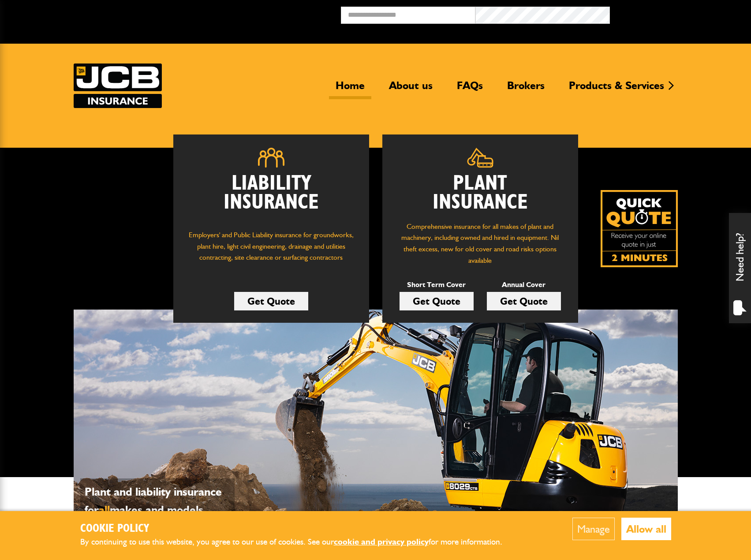 The height and width of the screenshot is (560, 751). I want to click on h2: Liability Insurance, so click(271, 197).